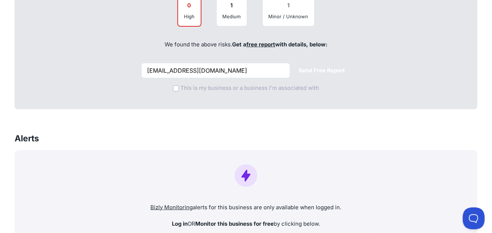 The width and height of the screenshot is (492, 233). What do you see at coordinates (322, 70) in the screenshot?
I see `button: Send Free Report` at bounding box center [322, 70].